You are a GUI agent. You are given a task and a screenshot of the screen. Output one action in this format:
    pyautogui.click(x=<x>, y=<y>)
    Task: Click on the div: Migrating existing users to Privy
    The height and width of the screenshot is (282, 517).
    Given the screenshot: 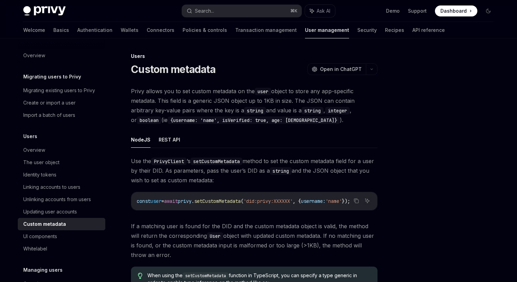 What is the action you would take?
    pyautogui.click(x=59, y=90)
    